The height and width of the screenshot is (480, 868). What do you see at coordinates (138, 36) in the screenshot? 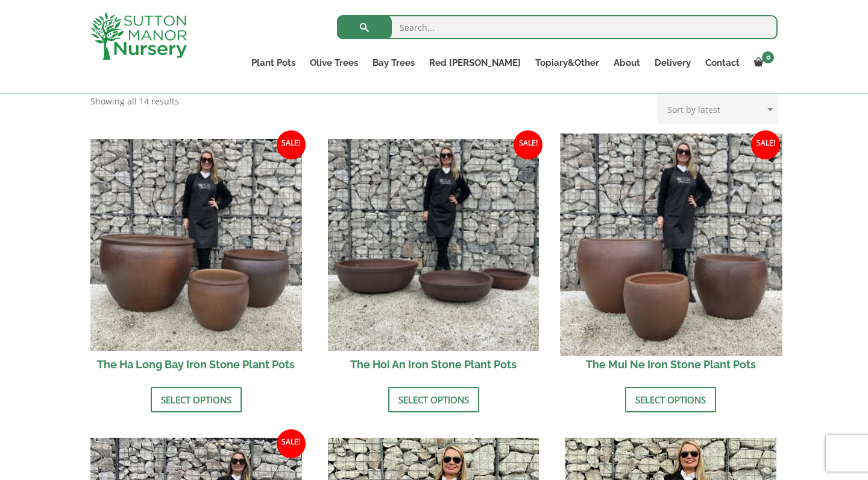
I see `img: logo` at bounding box center [138, 36].